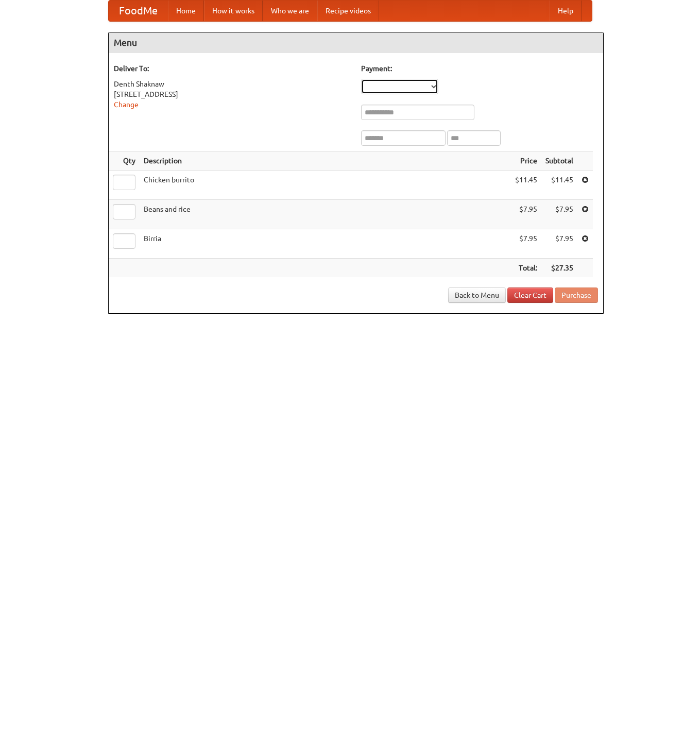 Image resolution: width=700 pixels, height=729 pixels. What do you see at coordinates (233, 84) in the screenshot?
I see `div: Denth Shaknaw` at bounding box center [233, 84].